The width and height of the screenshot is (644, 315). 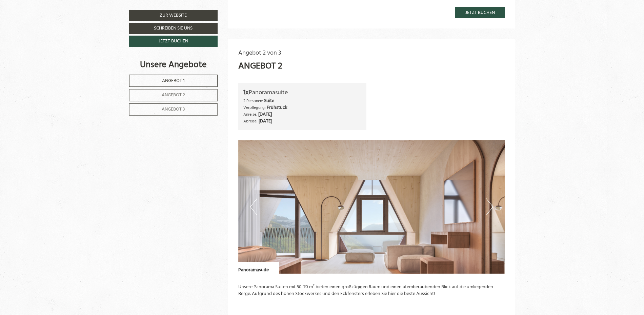 I want to click on span: Angebot 2, so click(x=173, y=95).